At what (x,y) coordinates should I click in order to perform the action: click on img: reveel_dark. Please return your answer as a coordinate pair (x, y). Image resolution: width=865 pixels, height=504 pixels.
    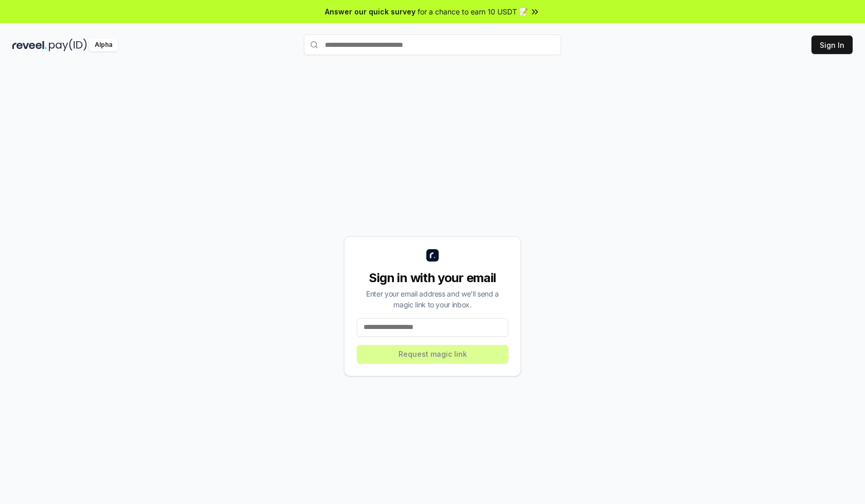
    Looking at the image, I should click on (30, 45).